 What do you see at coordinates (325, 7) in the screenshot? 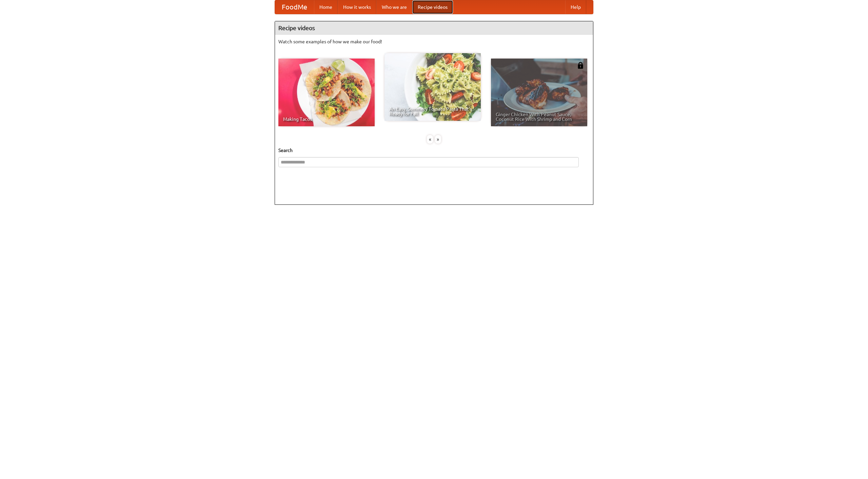
I see `a: Home` at bounding box center [325, 7].